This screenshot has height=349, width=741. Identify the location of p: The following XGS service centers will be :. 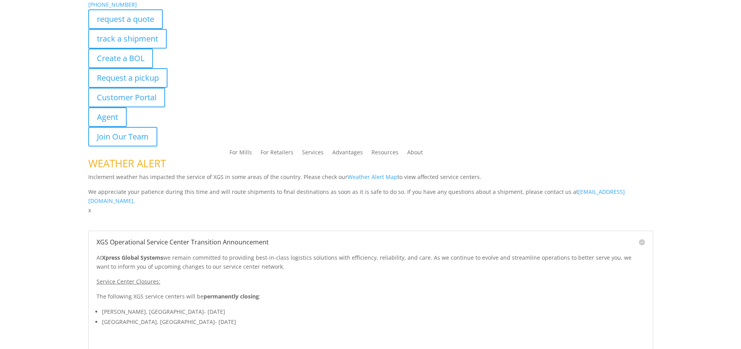
(370, 300).